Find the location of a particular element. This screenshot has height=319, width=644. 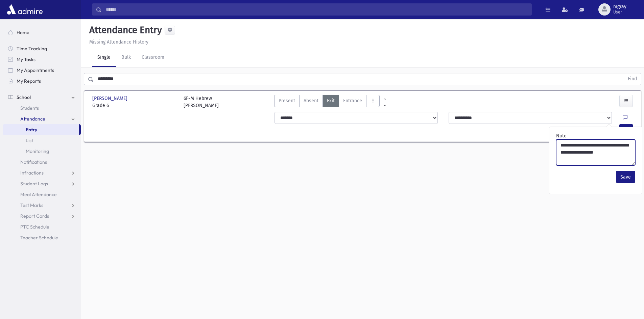

span: Time Tracking is located at coordinates (32, 49).